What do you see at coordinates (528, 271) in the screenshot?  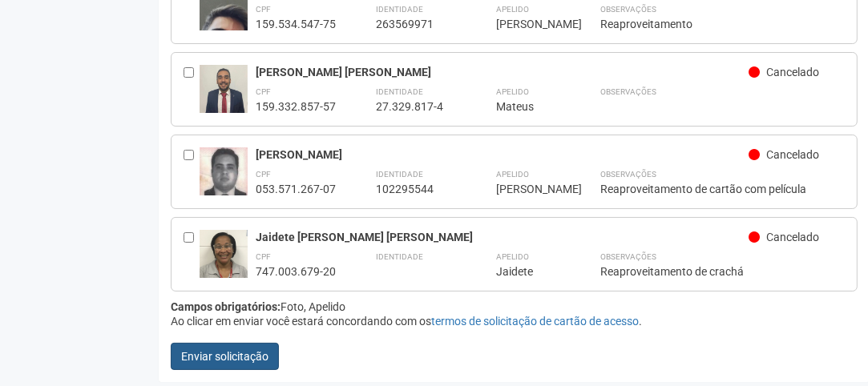 I see `div: Jaidete` at bounding box center [528, 271].